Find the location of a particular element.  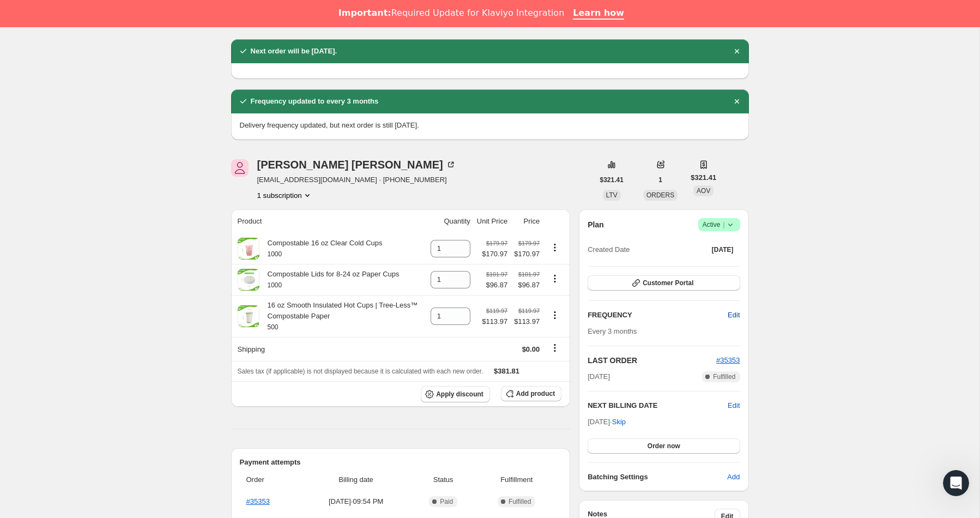

span: Every 3 months is located at coordinates (612, 331).